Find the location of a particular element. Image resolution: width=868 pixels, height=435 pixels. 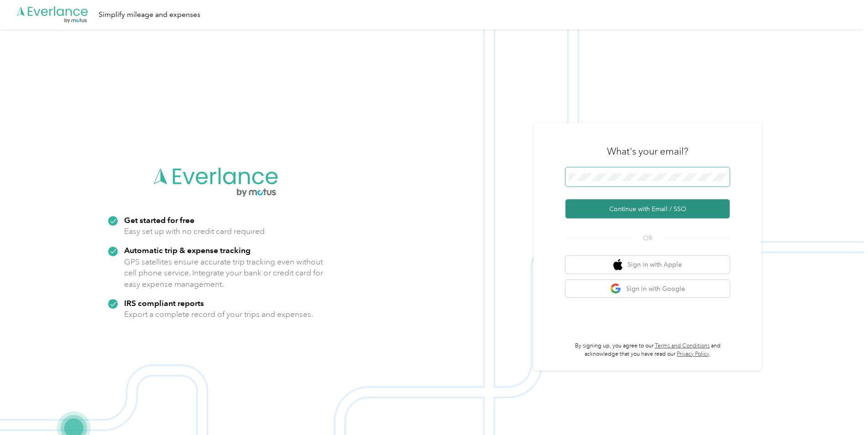

h3: What's your email? is located at coordinates (647, 152).